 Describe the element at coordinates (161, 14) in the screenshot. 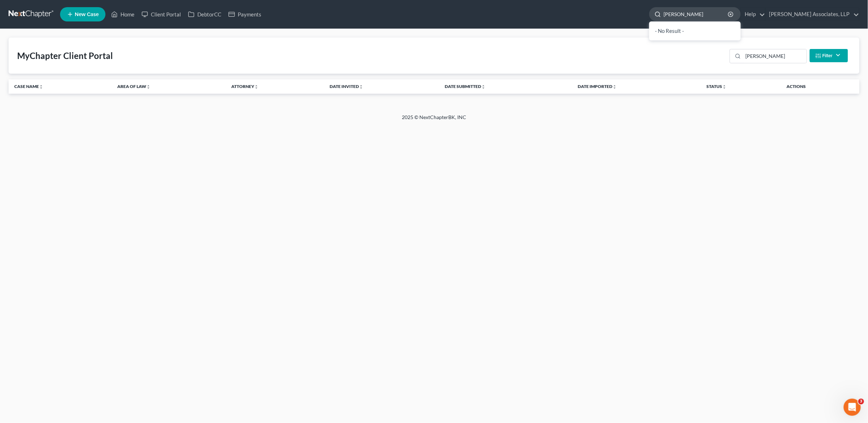

I see `a: Client Portal` at that location.